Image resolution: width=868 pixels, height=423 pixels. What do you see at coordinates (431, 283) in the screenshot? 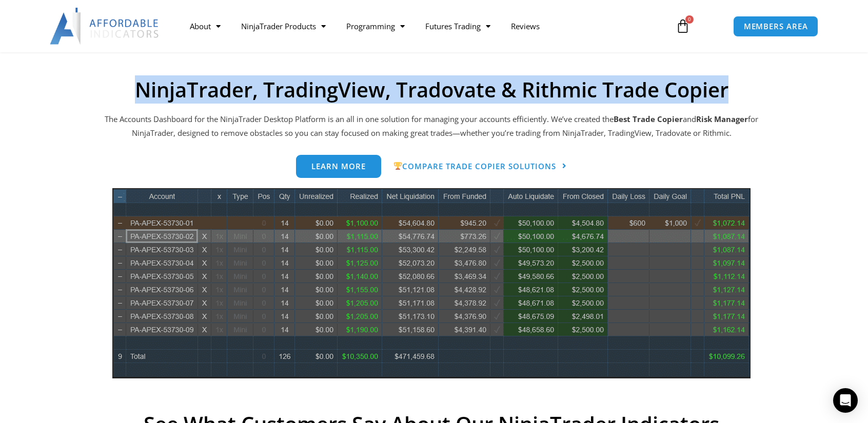
I see `img: wideview8 28 2 | Affordable Indicators – NinjaTrader` at bounding box center [431, 283].